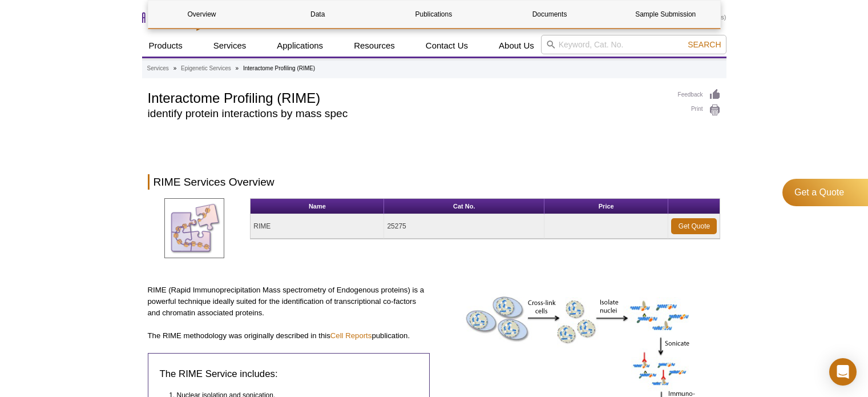  Describe the element at coordinates (351, 336) in the screenshot. I see `a: Cell Reports` at that location.